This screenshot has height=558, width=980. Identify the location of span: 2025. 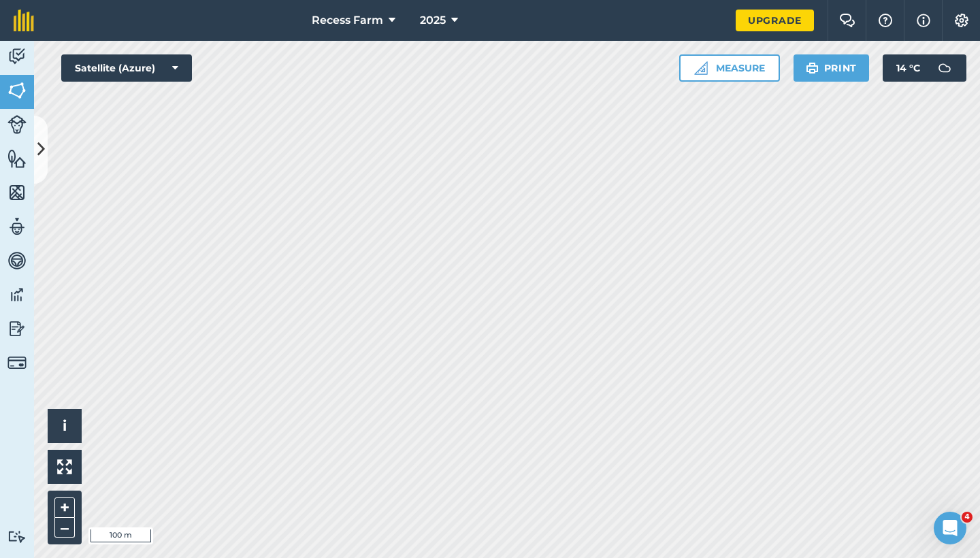
(433, 20).